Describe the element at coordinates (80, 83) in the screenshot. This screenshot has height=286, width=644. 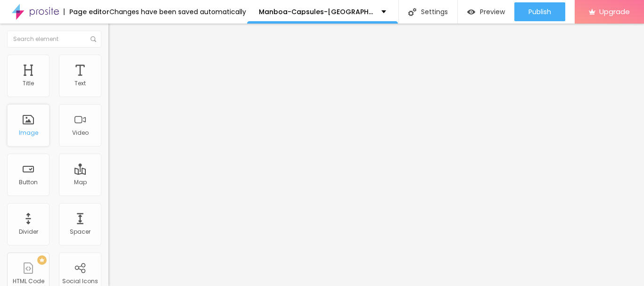
I see `div: Text` at that location.